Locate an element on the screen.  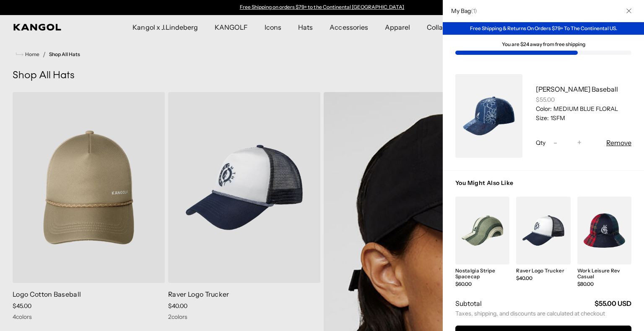
span: $60.00 is located at coordinates (463, 284).